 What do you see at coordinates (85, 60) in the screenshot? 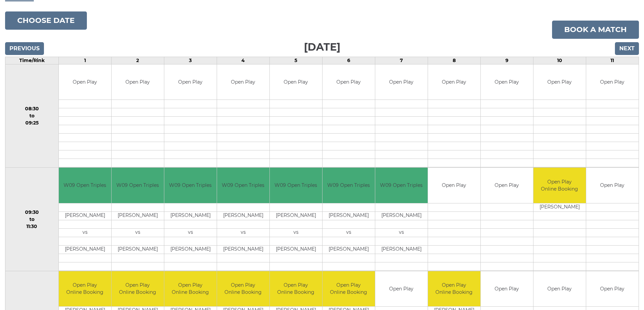
I see `td: 1` at bounding box center [85, 60].